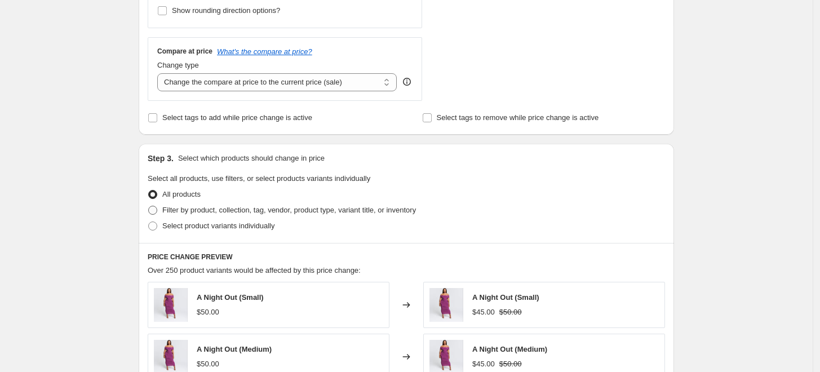  Describe the element at coordinates (264, 51) in the screenshot. I see `button: What's the compare at price?` at that location.